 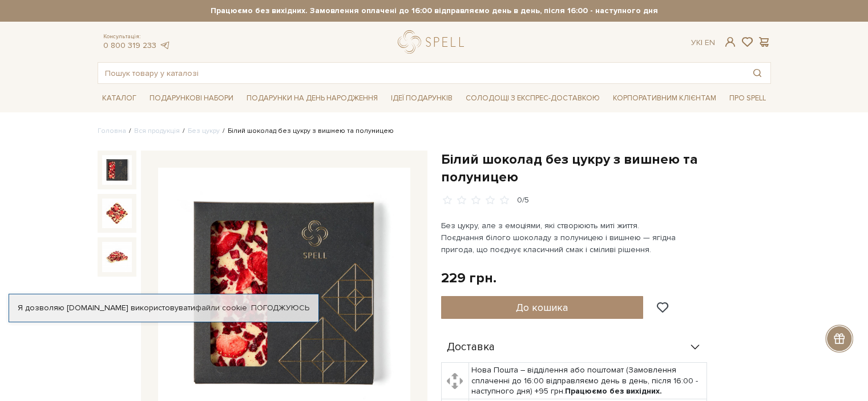 I want to click on a: Вся продукція, so click(x=157, y=131).